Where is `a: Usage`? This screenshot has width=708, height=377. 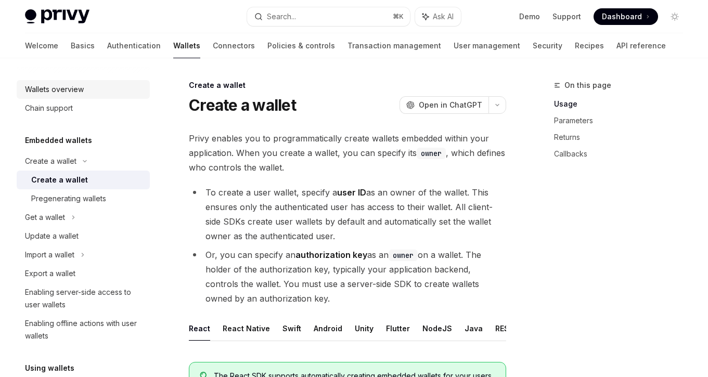 a: Usage is located at coordinates (622, 104).